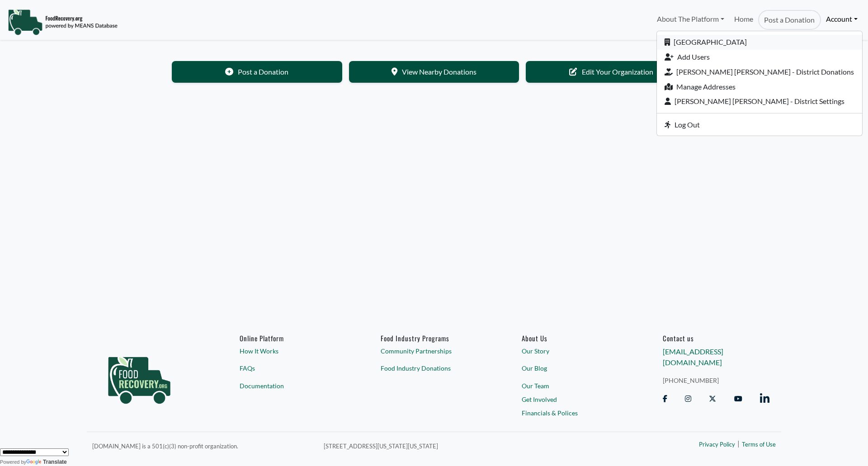 The width and height of the screenshot is (868, 466). I want to click on img: food_recovery_green_logo-76242d7a27de7ed26b67be613a865d9c9037ba317089b267e0515145e5e51427.png, so click(139, 377).